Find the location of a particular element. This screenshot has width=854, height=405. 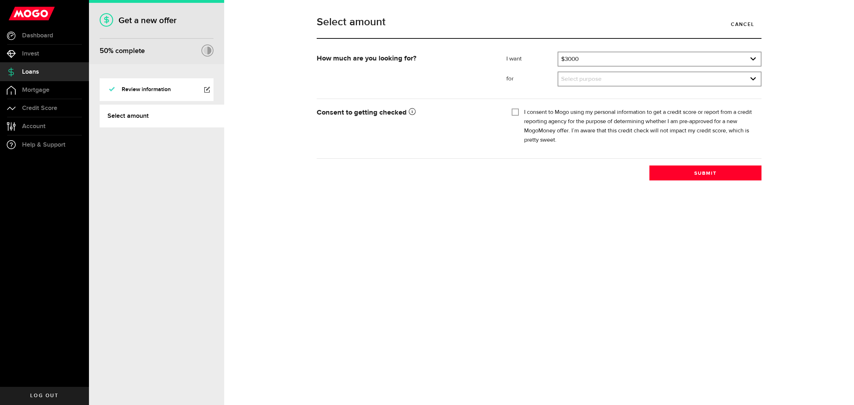

label: for is located at coordinates (532, 79).